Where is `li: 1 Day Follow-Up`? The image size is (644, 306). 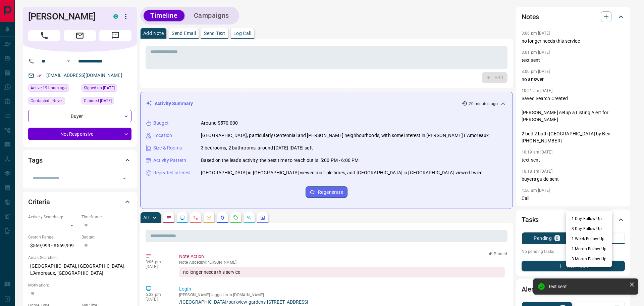 li: 1 Day Follow-Up is located at coordinates (589, 219).